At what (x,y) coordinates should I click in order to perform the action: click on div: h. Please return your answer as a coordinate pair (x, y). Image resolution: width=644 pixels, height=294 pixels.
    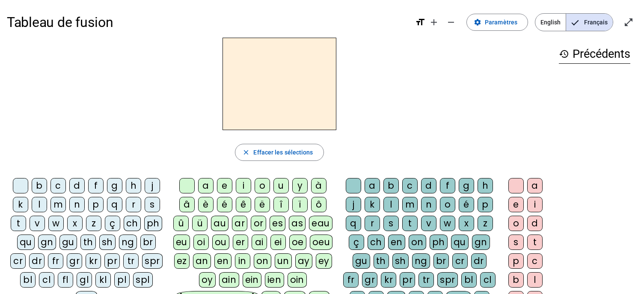
    Looking at the image, I should click on (485, 186).